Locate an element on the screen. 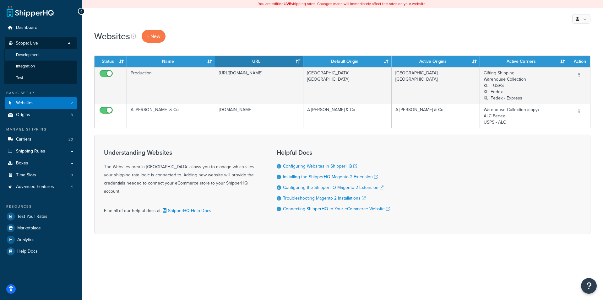 The height and width of the screenshot is (300, 603). th: Active Origins: activate to sort column ascending is located at coordinates (435, 62).